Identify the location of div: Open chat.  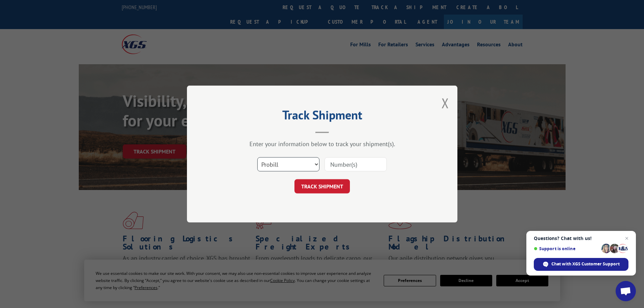
(626, 291).